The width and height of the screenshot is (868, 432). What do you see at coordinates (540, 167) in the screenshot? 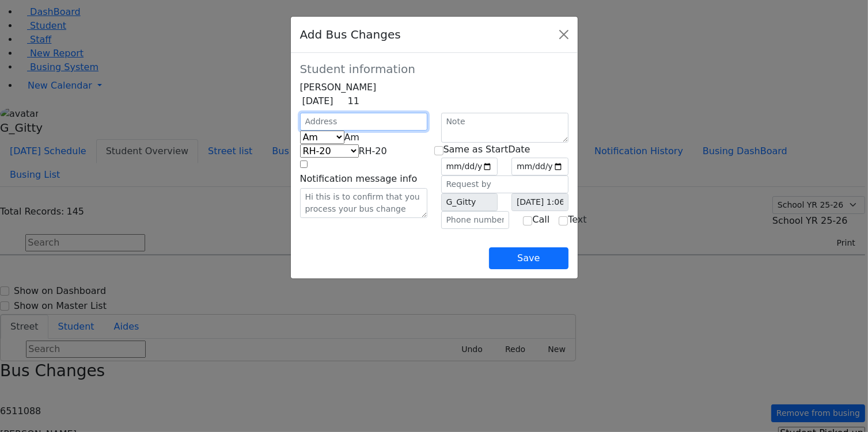
I see `input: End date` at bounding box center [540, 167].